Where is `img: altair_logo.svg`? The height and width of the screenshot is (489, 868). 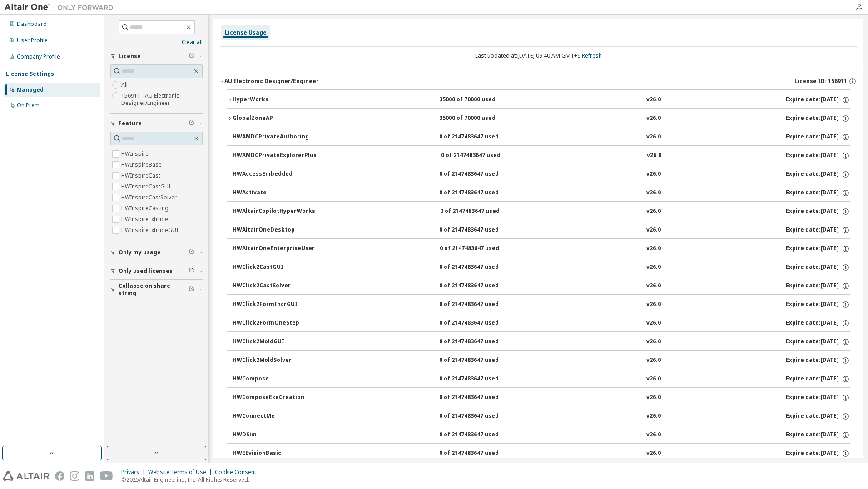
img: altair_logo.svg is located at coordinates (26, 476).